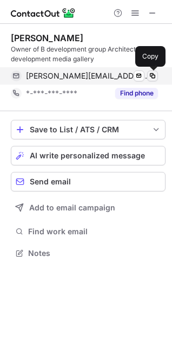  What do you see at coordinates (88, 231) in the screenshot?
I see `button: Find work email` at bounding box center [88, 231].